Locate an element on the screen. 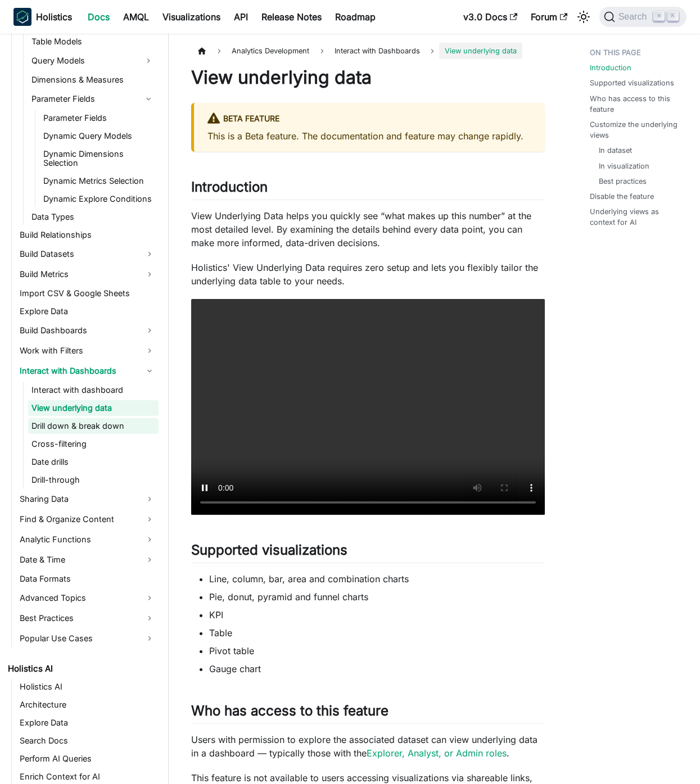 Image resolution: width=700 pixels, height=784 pixels. a: Perform AI Queries is located at coordinates (87, 758).